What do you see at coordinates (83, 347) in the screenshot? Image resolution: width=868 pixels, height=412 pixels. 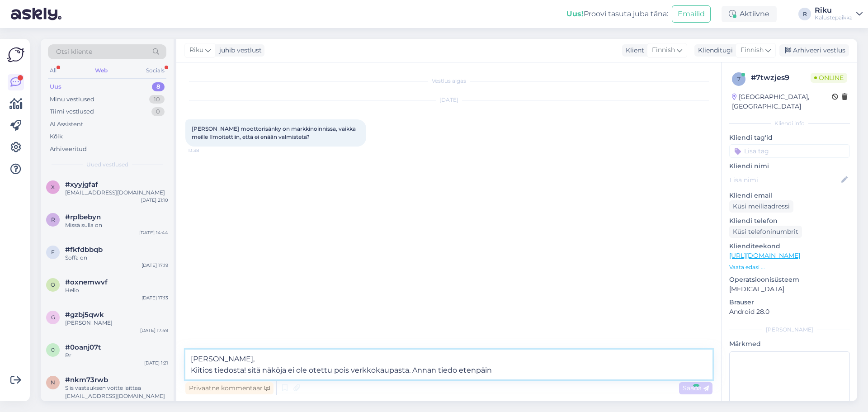 I see `span: #0oanj07t` at bounding box center [83, 347].